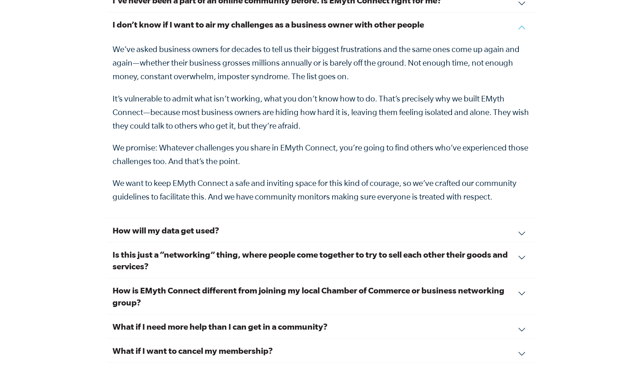  I want to click on h3: How will my data get used?, so click(322, 230).